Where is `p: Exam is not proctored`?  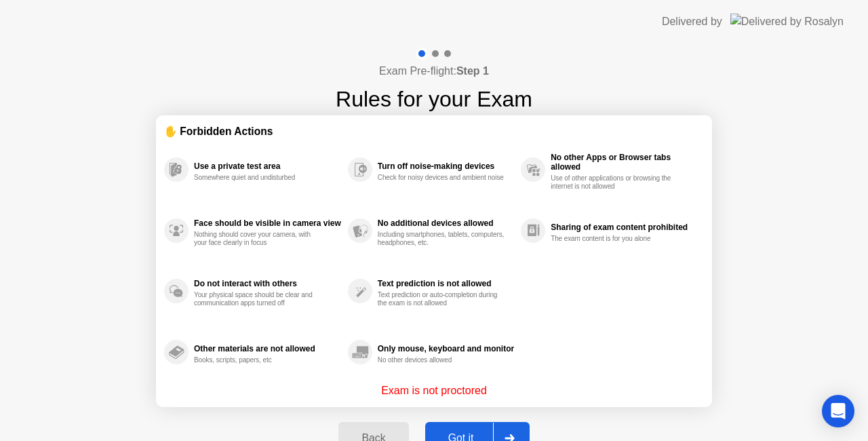
p: Exam is not proctored is located at coordinates (434, 391).